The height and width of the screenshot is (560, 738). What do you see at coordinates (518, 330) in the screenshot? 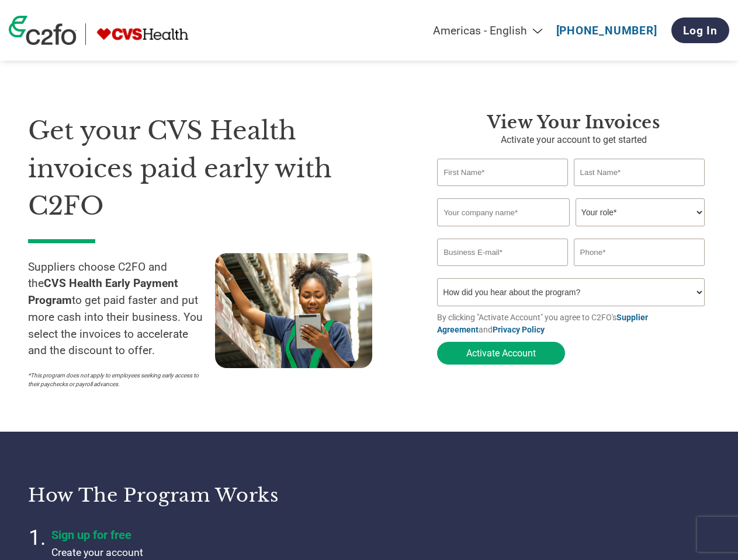
I see `a: Privacy Policy` at bounding box center [518, 330].